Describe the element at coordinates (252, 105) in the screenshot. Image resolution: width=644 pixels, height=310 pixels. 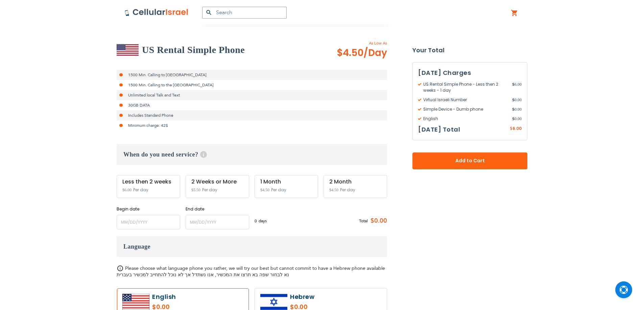
I see `li: 30GB DATA` at that location.